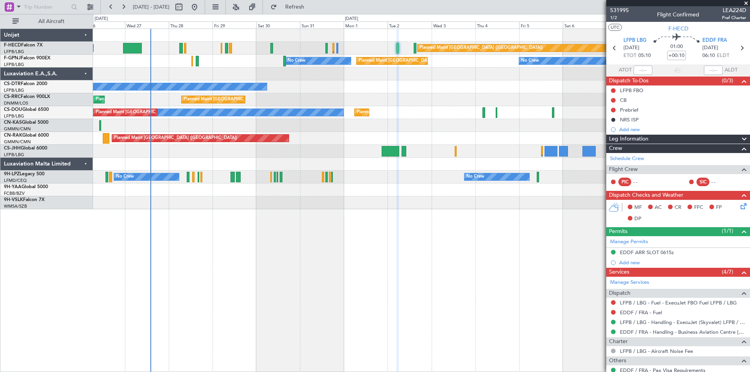  Describe the element at coordinates (677, 208) in the screenshot. I see `span: CR` at that location.